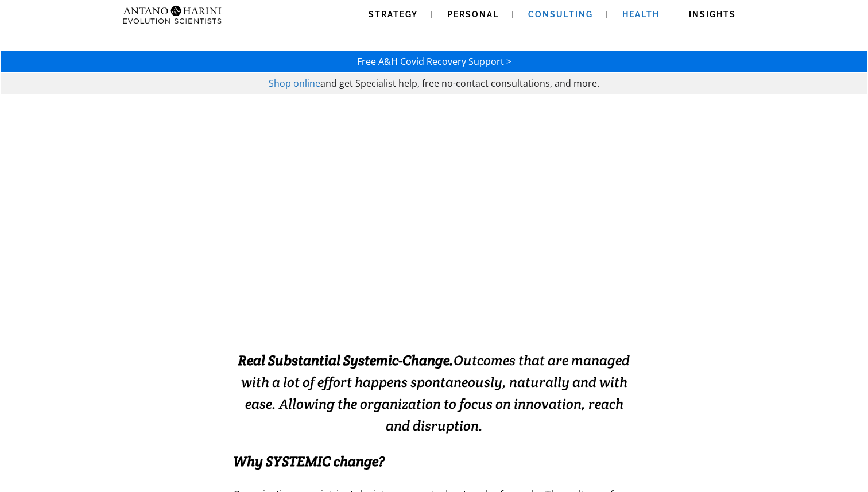  I want to click on span: Strategy, so click(393, 14).